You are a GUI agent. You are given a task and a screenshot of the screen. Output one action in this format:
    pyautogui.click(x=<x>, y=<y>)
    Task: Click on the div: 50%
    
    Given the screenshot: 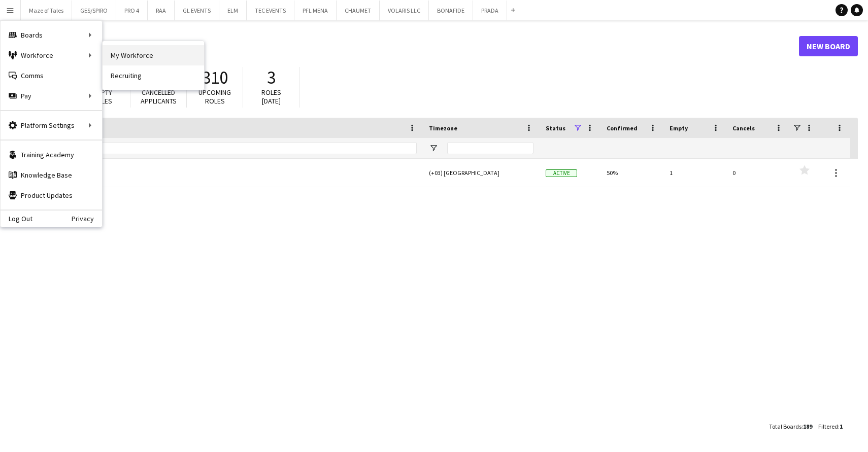 What is the action you would take?
    pyautogui.click(x=632, y=173)
    